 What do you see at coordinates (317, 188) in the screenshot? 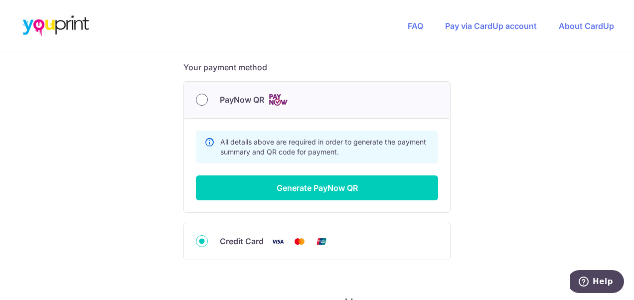
I see `button: Generate PayNow QR` at bounding box center [317, 188].